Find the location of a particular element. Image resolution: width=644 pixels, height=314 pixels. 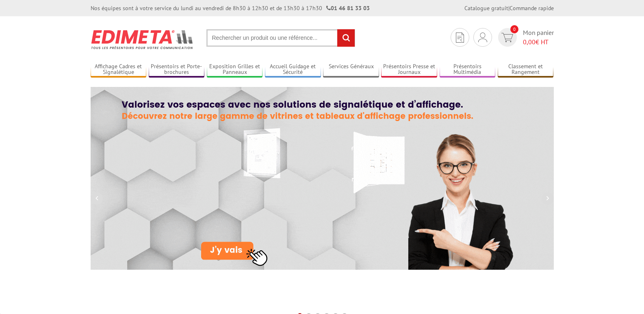

input: Rechercher un produit ou une référence... is located at coordinates (281, 38).